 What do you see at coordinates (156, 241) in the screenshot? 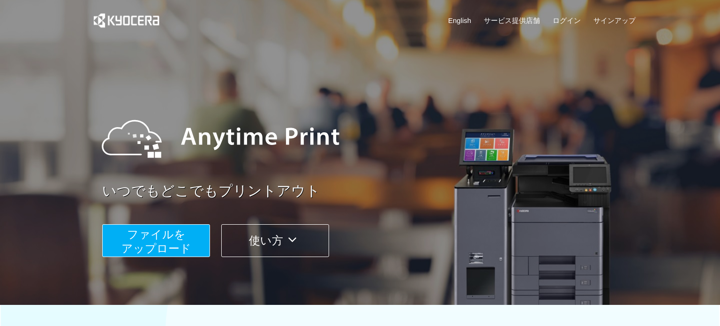
I see `span: ファイルを ​​アップロード` at bounding box center [156, 241].